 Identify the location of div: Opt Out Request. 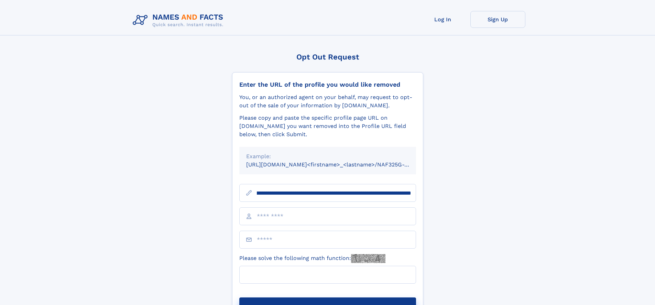
(328, 57).